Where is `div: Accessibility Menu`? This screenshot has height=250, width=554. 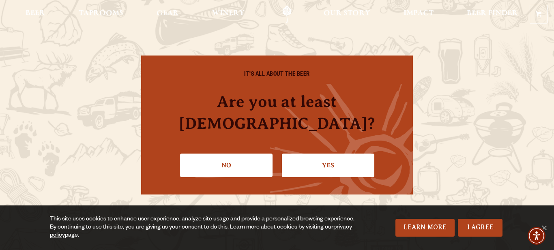
div: Accessibility Menu is located at coordinates (537, 236).